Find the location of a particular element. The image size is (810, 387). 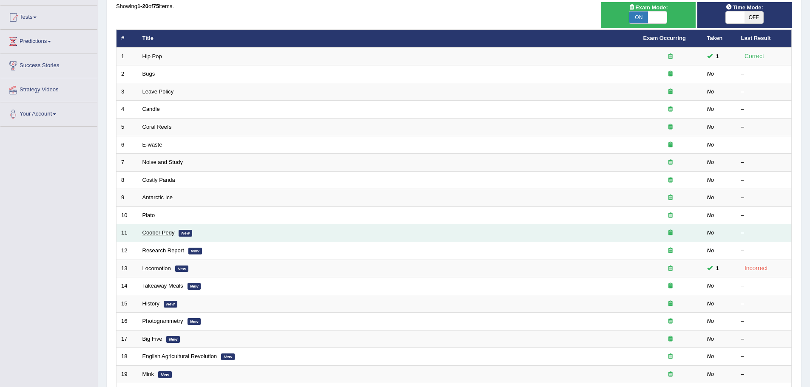

td: 8 is located at coordinates (127, 180).